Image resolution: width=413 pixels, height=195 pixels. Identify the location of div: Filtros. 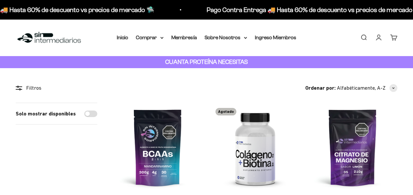
(57, 88).